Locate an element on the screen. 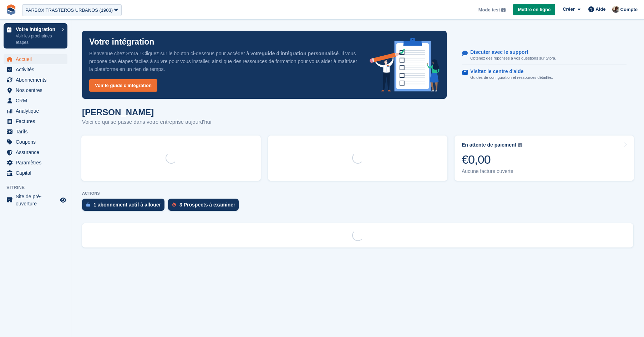  p: Bienvenue chez Stora ! Cliquez sur le bouton ci-dessous pour accéder à votre . Il vous propose de... is located at coordinates (224, 61).